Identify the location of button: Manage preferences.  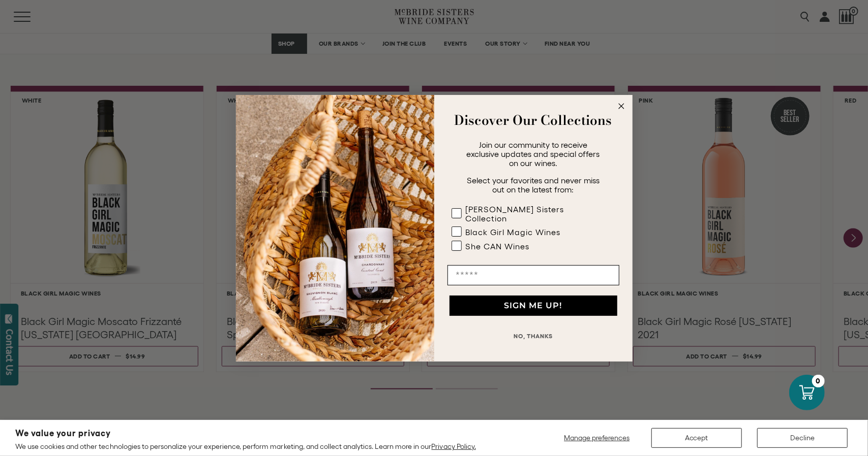
(597, 438).